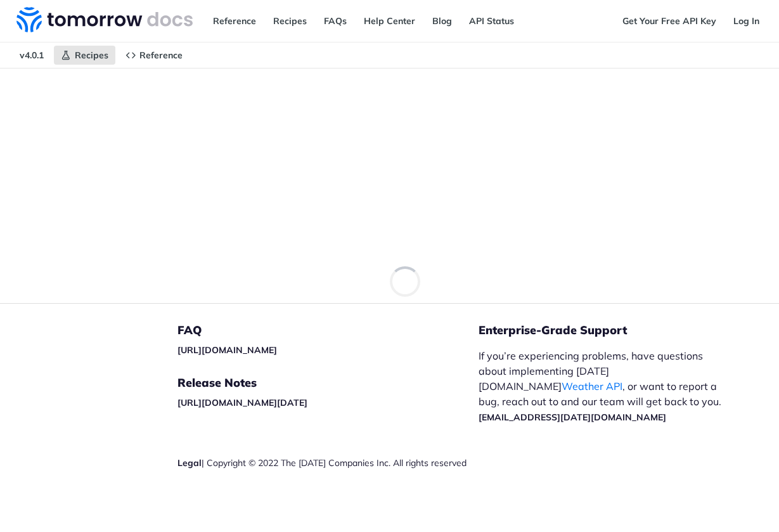 The height and width of the screenshot is (532, 779). I want to click on a: Legal, so click(190, 463).